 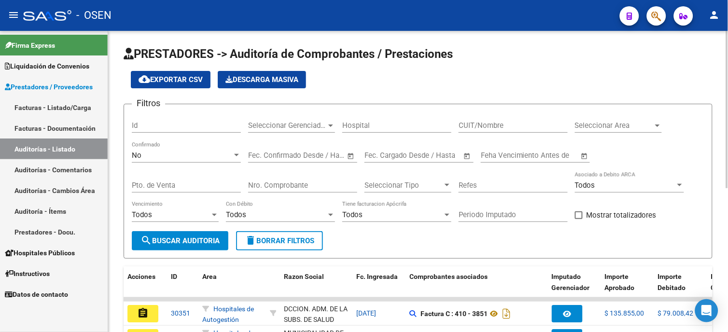 What do you see at coordinates (262, 80) in the screenshot?
I see `span: Descarga Masiva` at bounding box center [262, 80].